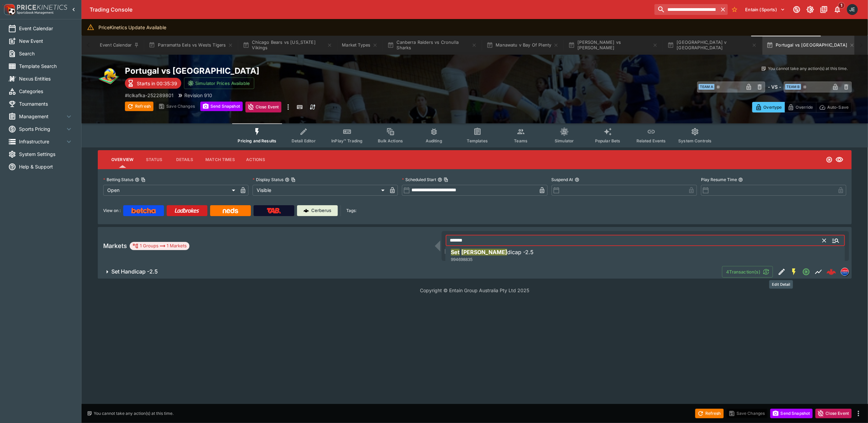 Image resolution: width=868 pixels, height=423 pixels. Describe the element at coordinates (831, 272) in the screenshot. I see `img: logo-cerberus--red.svg` at that location.